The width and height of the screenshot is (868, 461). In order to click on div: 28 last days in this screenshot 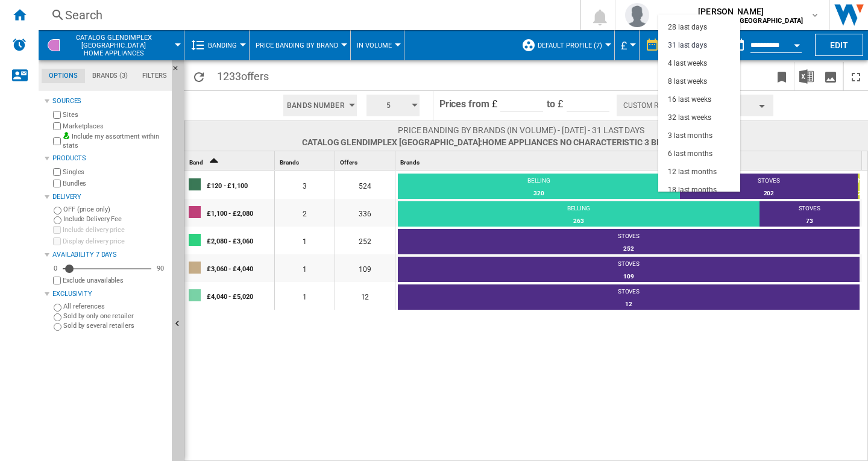, I will do `click(687, 27)`.